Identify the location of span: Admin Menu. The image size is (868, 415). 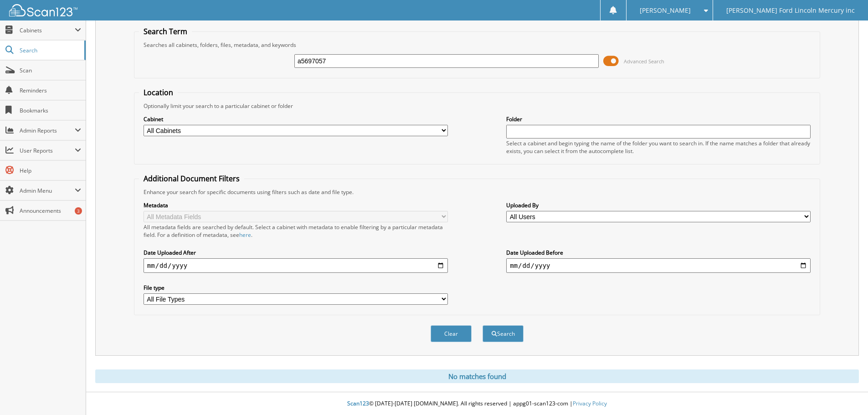
(47, 190).